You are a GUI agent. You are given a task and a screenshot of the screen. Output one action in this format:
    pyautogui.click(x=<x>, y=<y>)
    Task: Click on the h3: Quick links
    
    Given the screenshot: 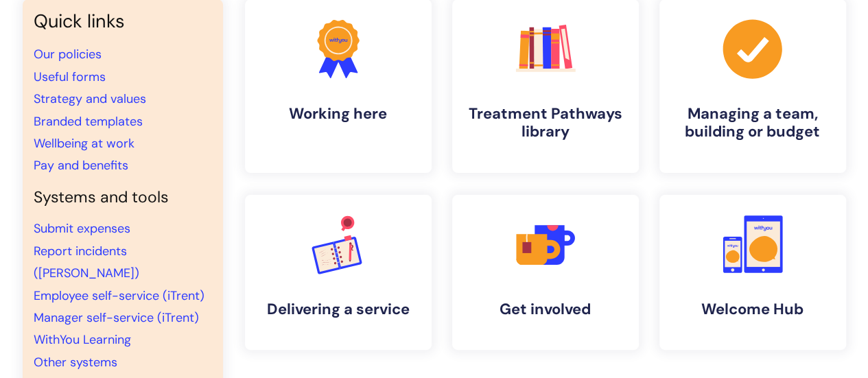 What is the action you would take?
    pyautogui.click(x=123, y=21)
    